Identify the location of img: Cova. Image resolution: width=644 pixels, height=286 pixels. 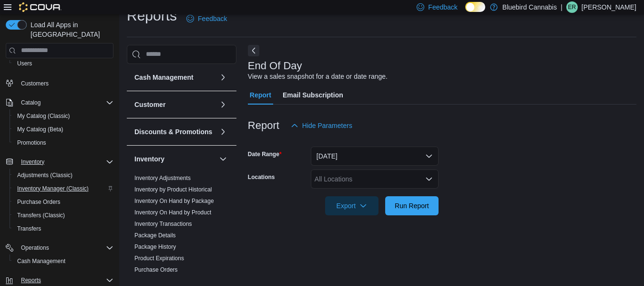
(40, 7).